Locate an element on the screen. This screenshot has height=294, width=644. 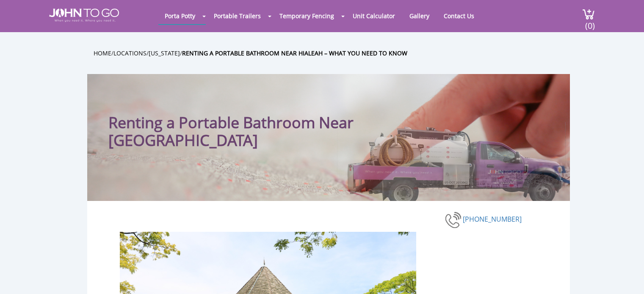
a: Renting a Portable Bathroom Near Hialeah – What You Need to Know is located at coordinates (295, 53).